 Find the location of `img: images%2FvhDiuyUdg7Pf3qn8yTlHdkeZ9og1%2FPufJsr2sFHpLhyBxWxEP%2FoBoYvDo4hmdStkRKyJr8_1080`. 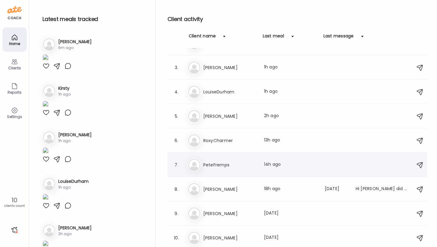

img: images%2FvhDiuyUdg7Pf3qn8yTlHdkeZ9og1%2FPufJsr2sFHpLhyBxWxEP%2FoBoYvDo4hmdStkRKyJr8_1080 is located at coordinates (46, 104).